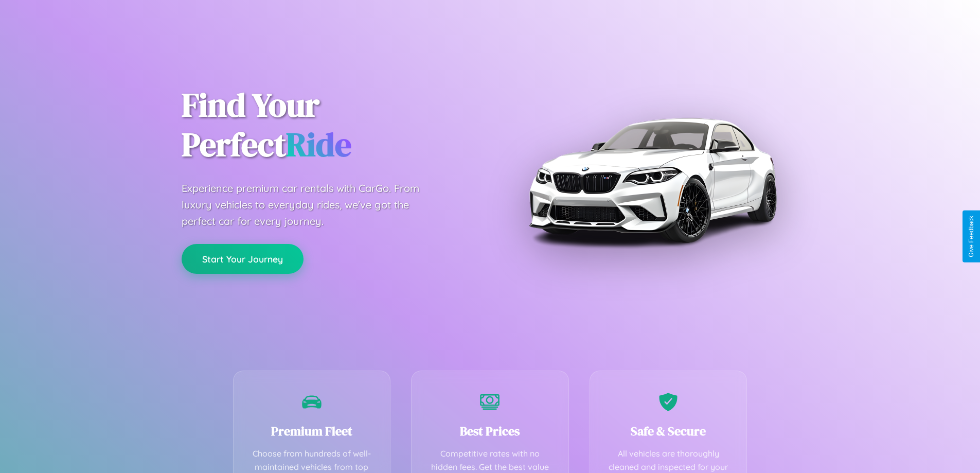 The height and width of the screenshot is (473, 980). I want to click on img: Premium BMW car rental vehicle, so click(652, 180).